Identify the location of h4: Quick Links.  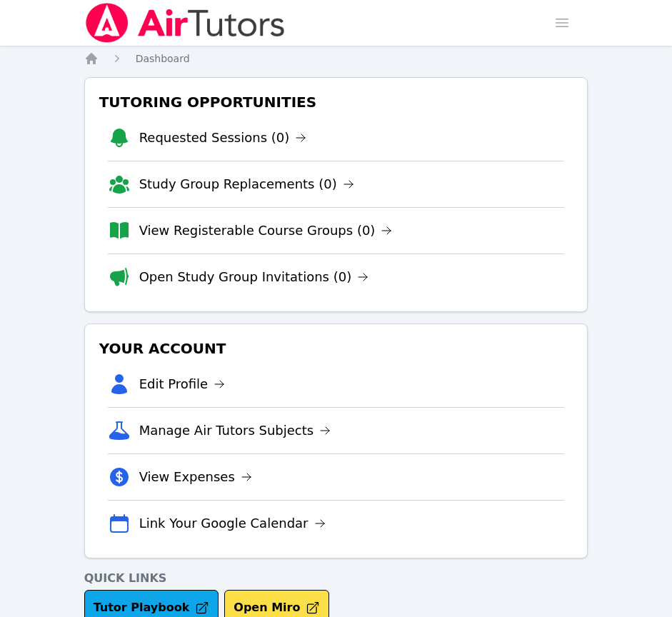
(336, 578).